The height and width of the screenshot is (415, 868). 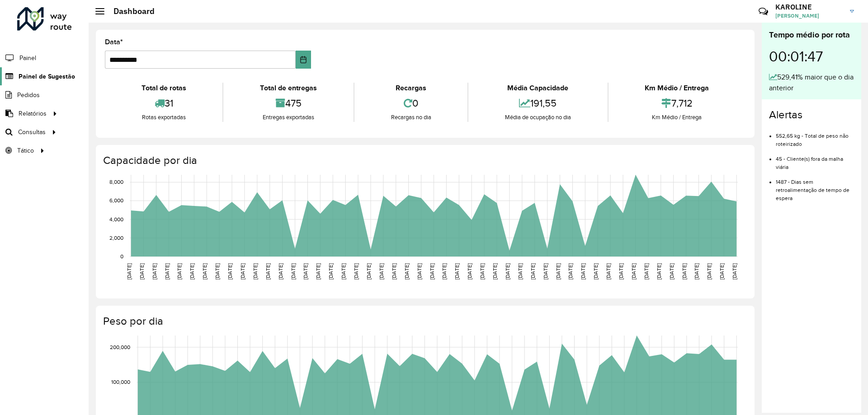 I want to click on label: Data, so click(x=114, y=42).